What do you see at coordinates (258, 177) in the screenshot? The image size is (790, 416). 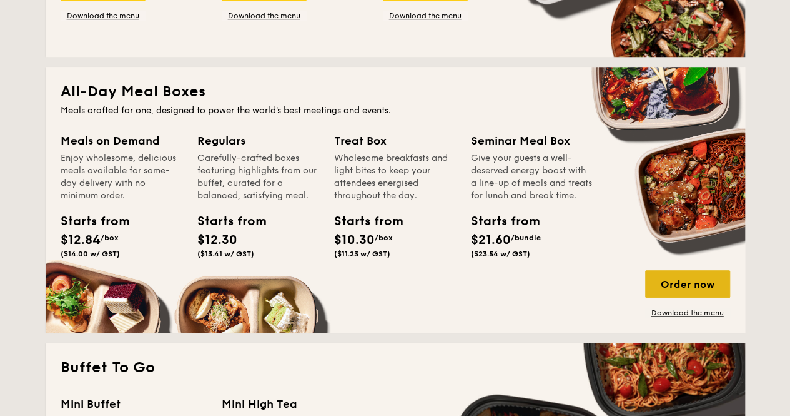 I see `div: Carefully-crafted boxes featuring highlights from our buffet, curated for a balanced, satisfying ...` at bounding box center [258, 177].